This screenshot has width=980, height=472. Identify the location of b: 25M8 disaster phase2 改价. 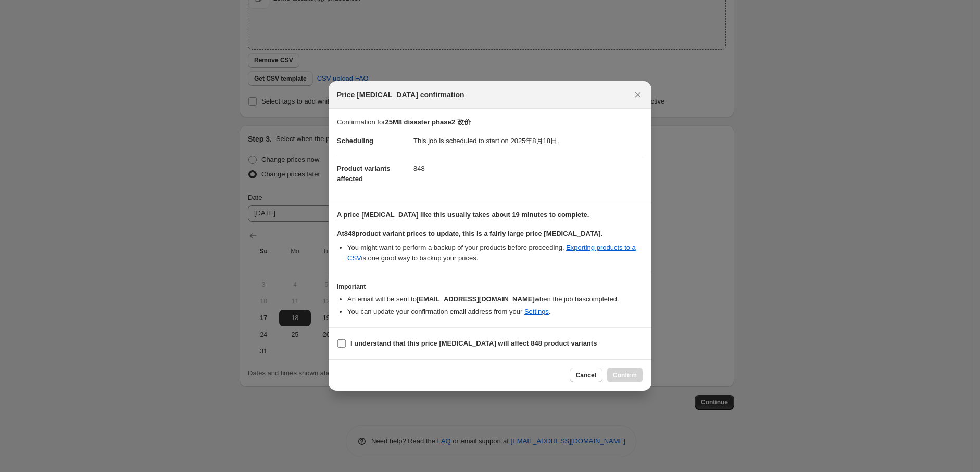
(427, 122).